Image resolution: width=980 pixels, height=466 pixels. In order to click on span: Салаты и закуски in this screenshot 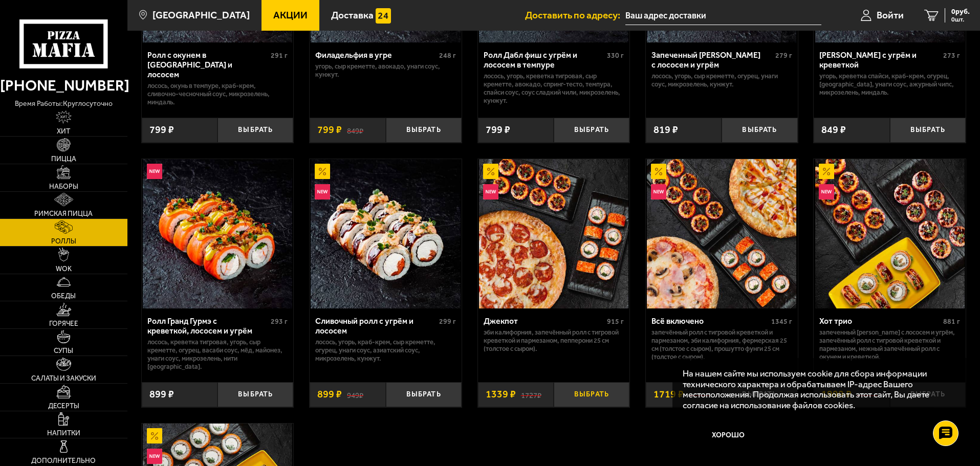, I will do `click(64, 378)`.